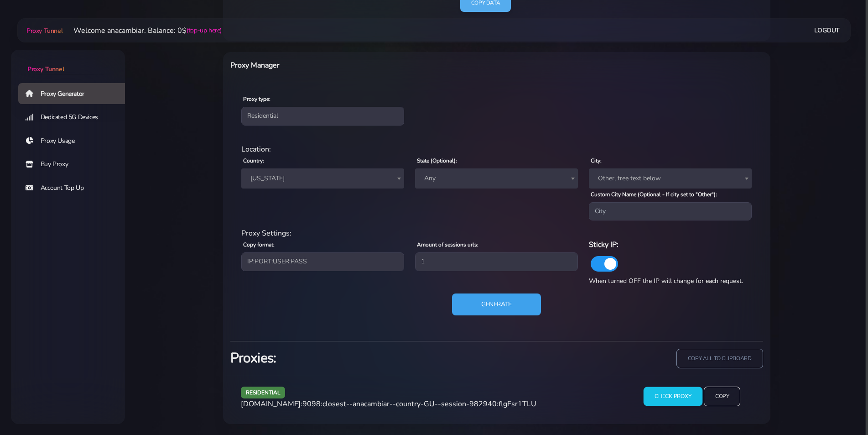 The width and height of the screenshot is (868, 435). Describe the element at coordinates (323, 178) in the screenshot. I see `span: Guam` at that location.